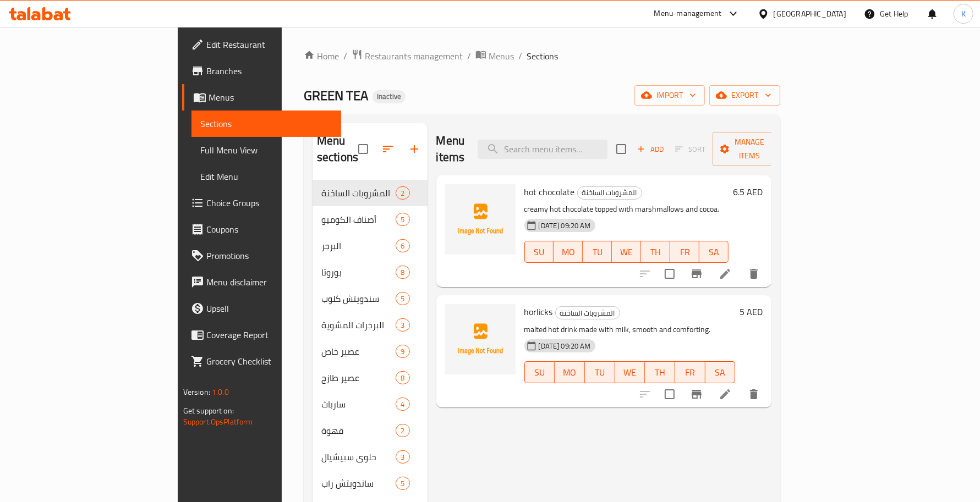 This screenshot has width=980, height=502. Describe the element at coordinates (542, 149) in the screenshot. I see `input: search` at that location.